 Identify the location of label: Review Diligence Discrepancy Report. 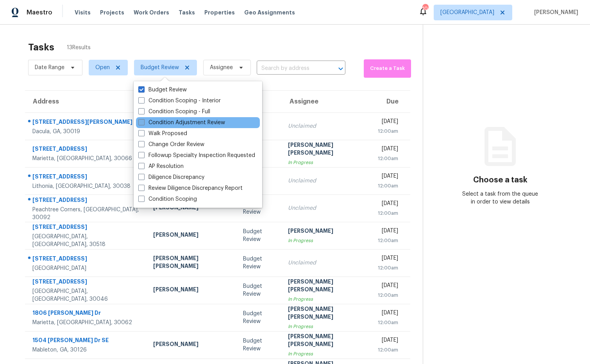
(190, 188).